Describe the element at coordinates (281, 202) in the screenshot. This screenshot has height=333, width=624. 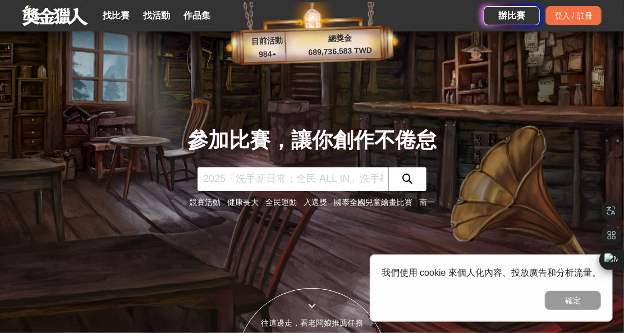
I see `a: 全民運動` at that location.